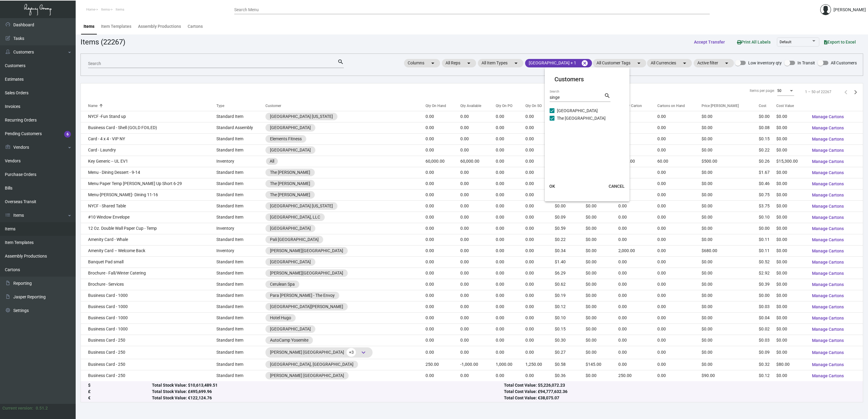 The image size is (868, 419). What do you see at coordinates (587, 79) in the screenshot?
I see `mat-card-title: Customers` at bounding box center [587, 79].